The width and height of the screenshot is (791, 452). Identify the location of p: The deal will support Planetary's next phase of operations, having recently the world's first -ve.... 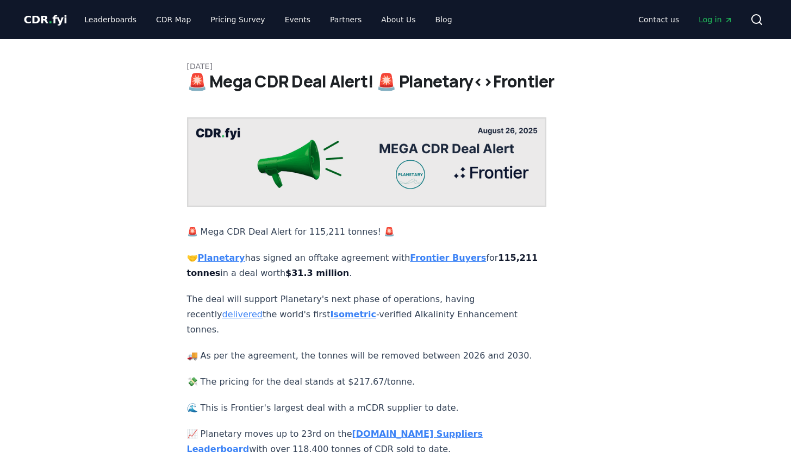
(367, 315).